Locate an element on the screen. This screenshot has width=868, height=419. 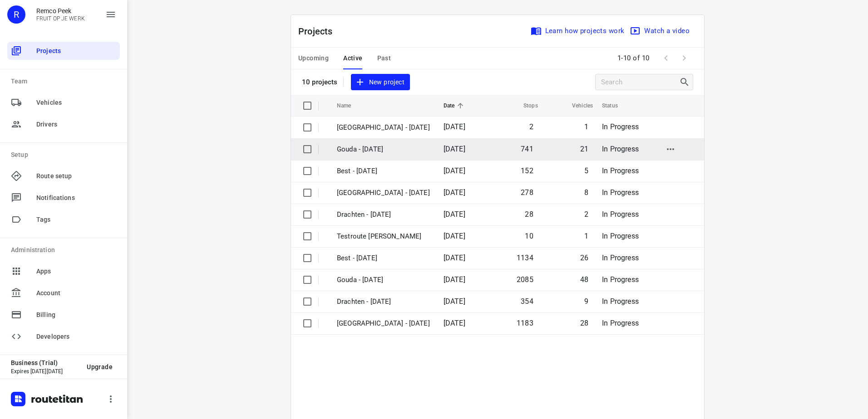
div: Tags is located at coordinates (64, 220).